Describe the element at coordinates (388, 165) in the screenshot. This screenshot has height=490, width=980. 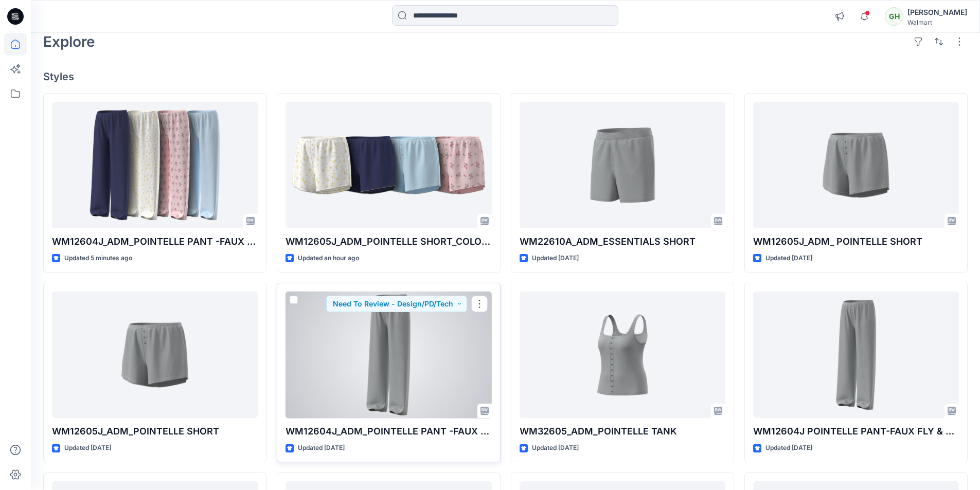
I see `a: WM12605J_ADM_POINTELLE SHORT_COLORWAY` at that location.